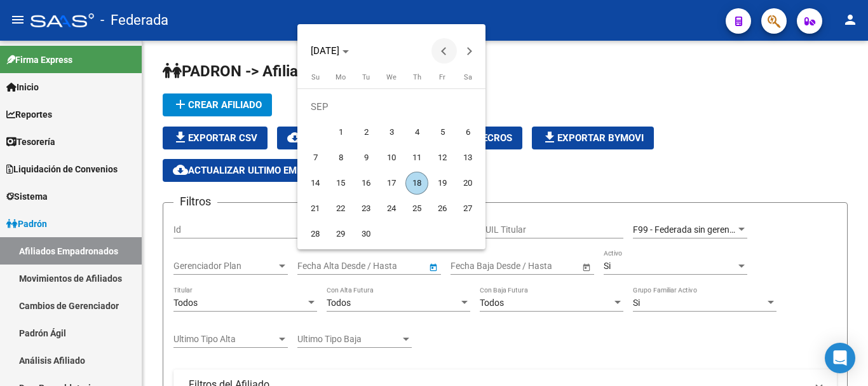 Image resolution: width=868 pixels, height=386 pixels. What do you see at coordinates (391, 107) in the screenshot?
I see `td: SEP` at bounding box center [391, 107].